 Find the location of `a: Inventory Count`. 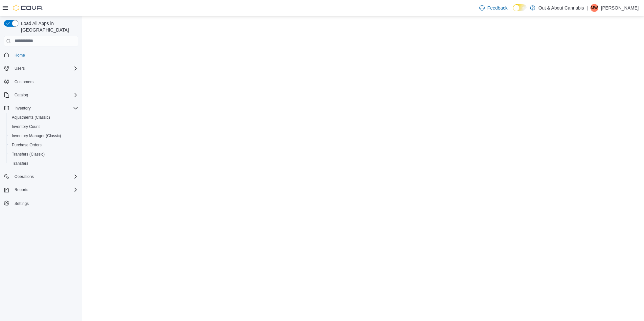

a: Inventory Count is located at coordinates (25, 127).